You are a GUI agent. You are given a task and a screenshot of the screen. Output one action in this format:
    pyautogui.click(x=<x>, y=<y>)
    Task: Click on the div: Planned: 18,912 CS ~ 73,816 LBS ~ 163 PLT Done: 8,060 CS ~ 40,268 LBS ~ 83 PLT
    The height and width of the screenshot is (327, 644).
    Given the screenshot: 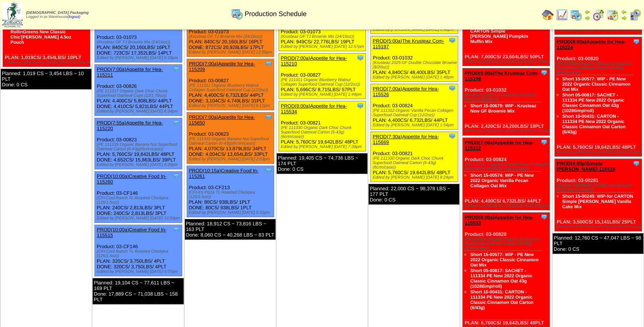 What is the action you would take?
    pyautogui.click(x=230, y=229)
    